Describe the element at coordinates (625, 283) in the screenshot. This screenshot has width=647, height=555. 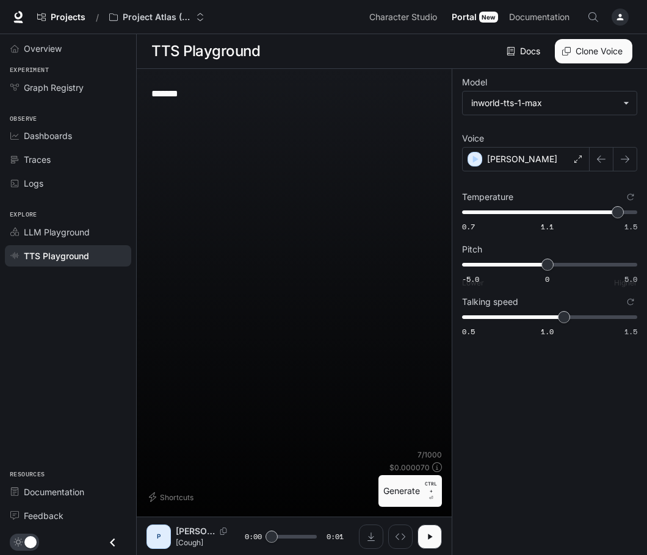
I see `p: Higher` at that location.